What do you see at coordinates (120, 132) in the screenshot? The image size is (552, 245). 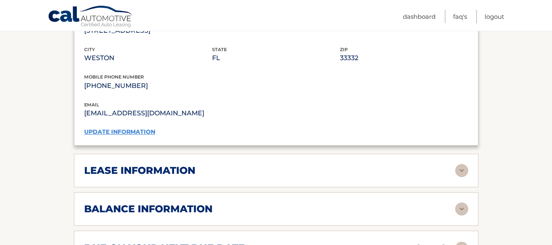 I see `a: update information` at bounding box center [120, 132].